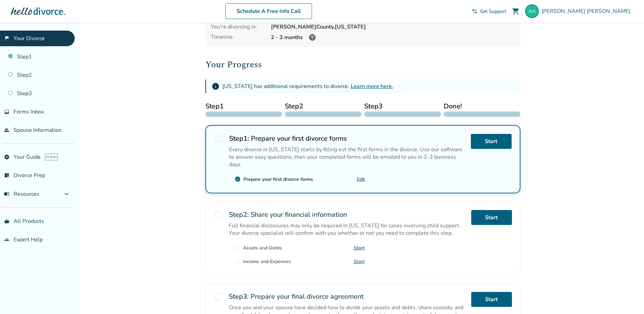  What do you see at coordinates (347, 214) in the screenshot?
I see `h2: Share your financial information` at bounding box center [347, 214].